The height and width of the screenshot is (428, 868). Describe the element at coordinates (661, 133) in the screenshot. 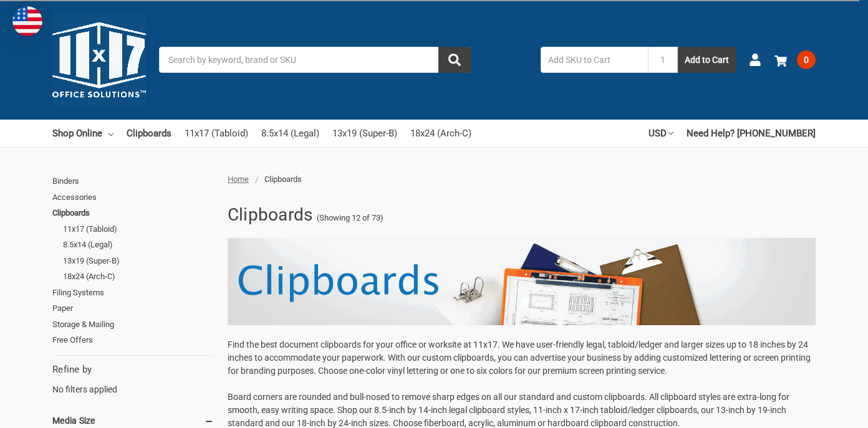

I see `a: USD` at that location.